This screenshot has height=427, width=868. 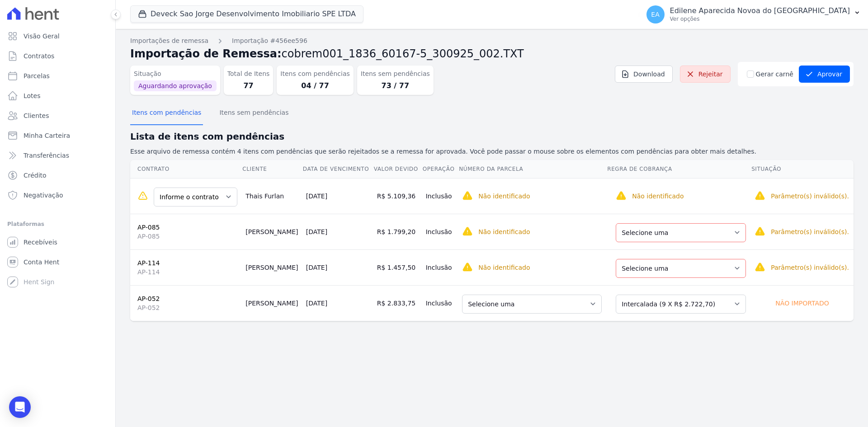 I want to click on a: Download, so click(x=644, y=74).